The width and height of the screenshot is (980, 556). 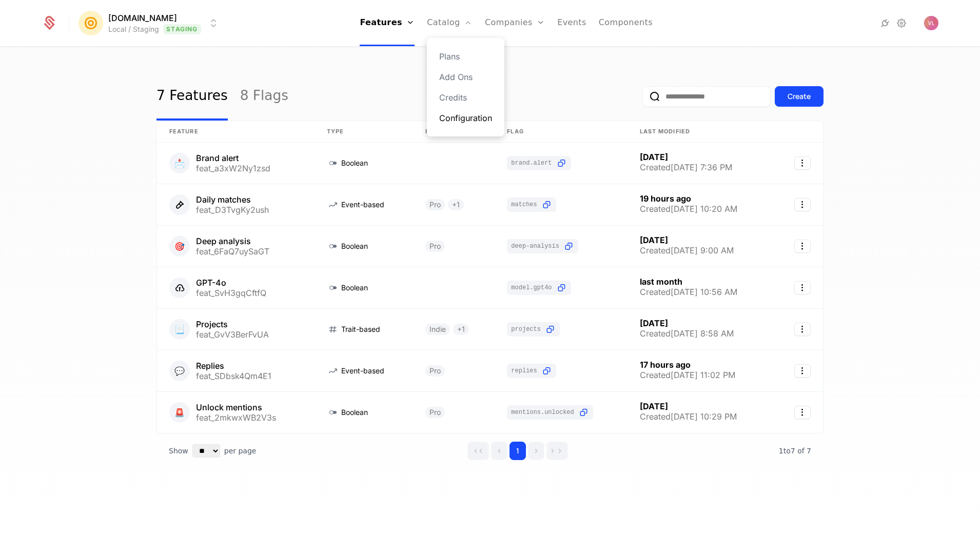 What do you see at coordinates (902, 23) in the screenshot?
I see `a: Settings` at bounding box center [902, 23].